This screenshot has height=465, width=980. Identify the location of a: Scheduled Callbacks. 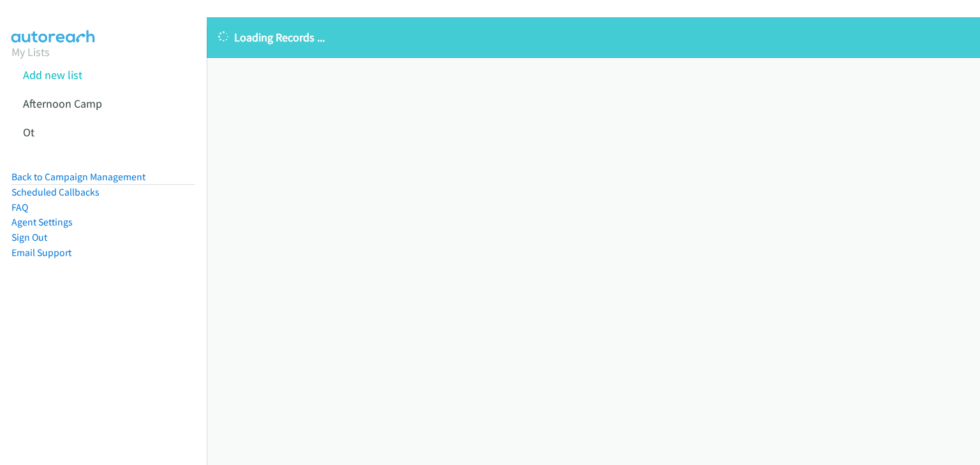
(55, 191).